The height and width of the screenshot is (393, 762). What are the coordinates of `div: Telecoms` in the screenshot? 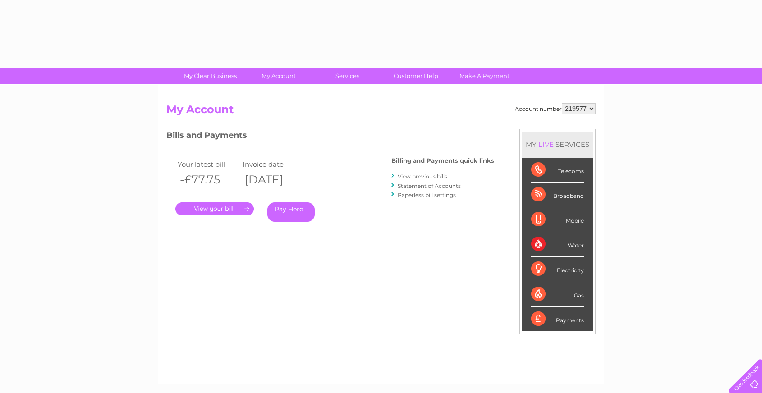 It's located at (558, 170).